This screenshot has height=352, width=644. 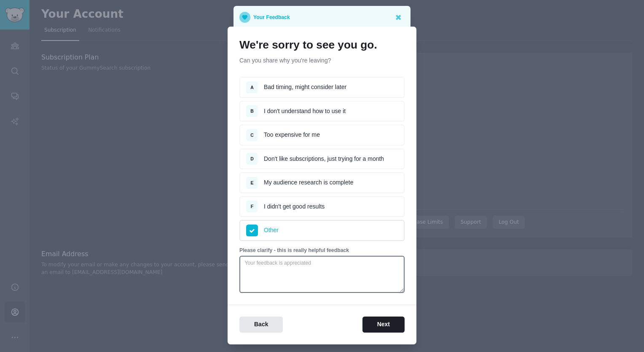 What do you see at coordinates (252, 135) in the screenshot?
I see `span: C` at bounding box center [252, 135].